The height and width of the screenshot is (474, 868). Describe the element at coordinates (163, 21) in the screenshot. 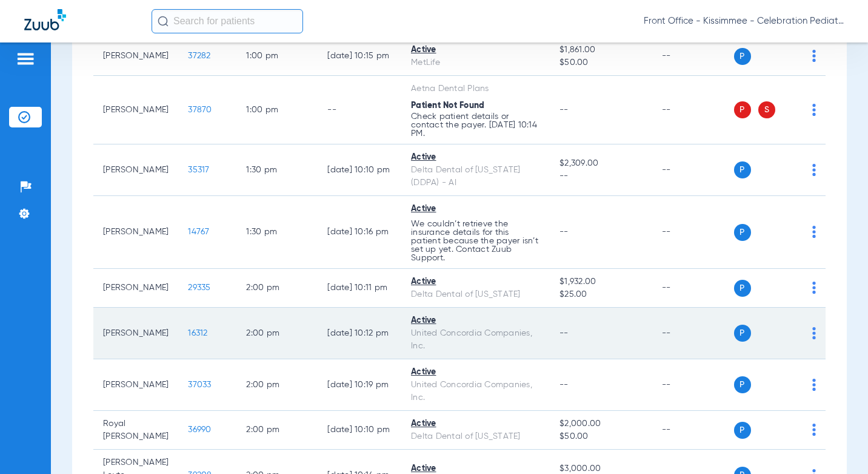

I see `img: Search Icon` at that location.